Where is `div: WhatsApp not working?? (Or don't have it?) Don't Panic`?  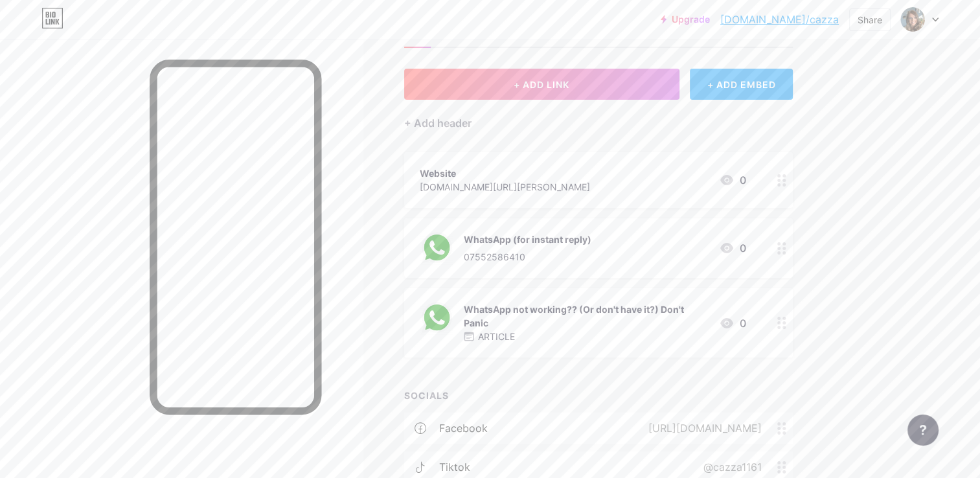 div: WhatsApp not working?? (Or don't have it?) Don't Panic is located at coordinates (586, 316).